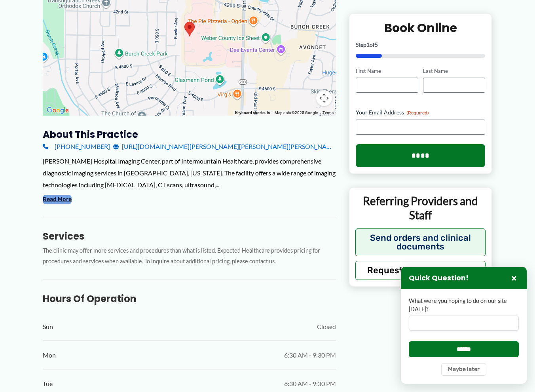 The image size is (535, 392). Describe the element at coordinates (438, 278) in the screenshot. I see `h3: Quick Question!` at that location.